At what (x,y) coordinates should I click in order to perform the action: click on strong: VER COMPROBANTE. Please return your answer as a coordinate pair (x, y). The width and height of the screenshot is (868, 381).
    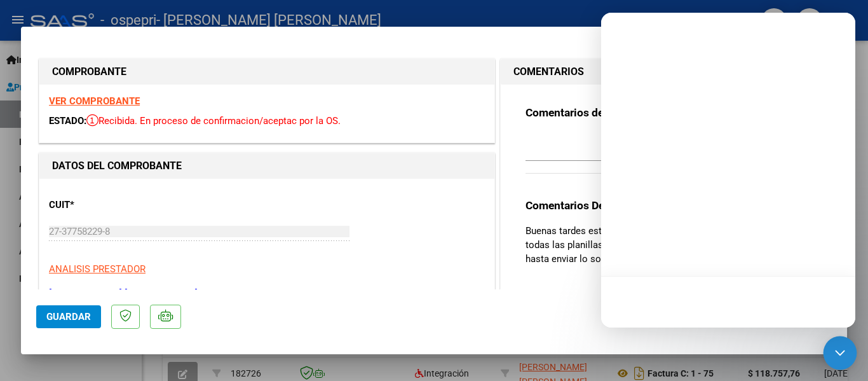
    Looking at the image, I should click on (94, 101).